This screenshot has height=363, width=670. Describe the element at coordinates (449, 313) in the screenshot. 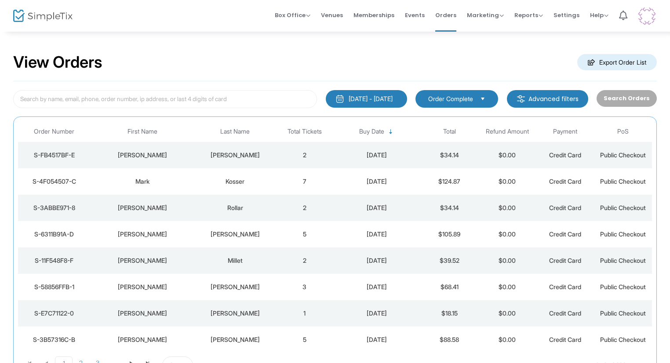

I see `td: $18.15` at that location.